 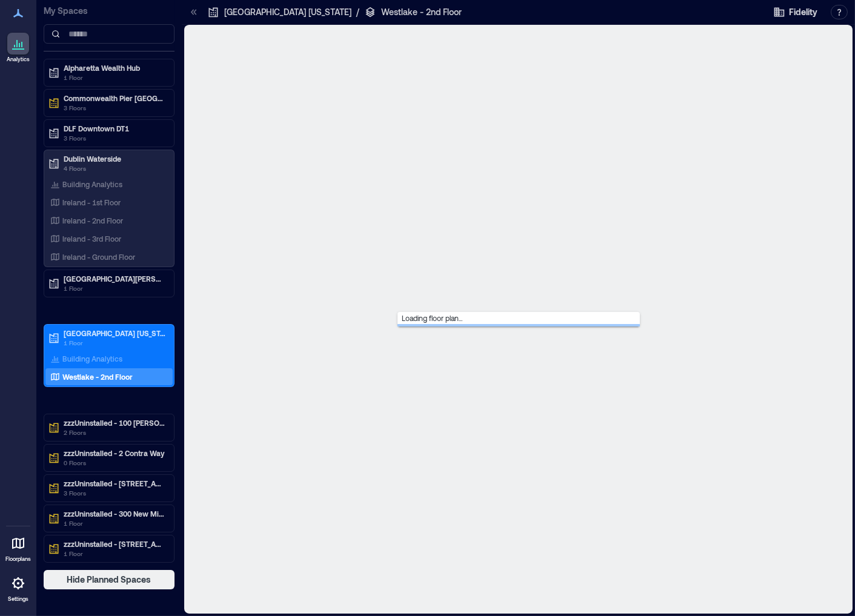 I want to click on p: My Spaces, so click(x=109, y=11).